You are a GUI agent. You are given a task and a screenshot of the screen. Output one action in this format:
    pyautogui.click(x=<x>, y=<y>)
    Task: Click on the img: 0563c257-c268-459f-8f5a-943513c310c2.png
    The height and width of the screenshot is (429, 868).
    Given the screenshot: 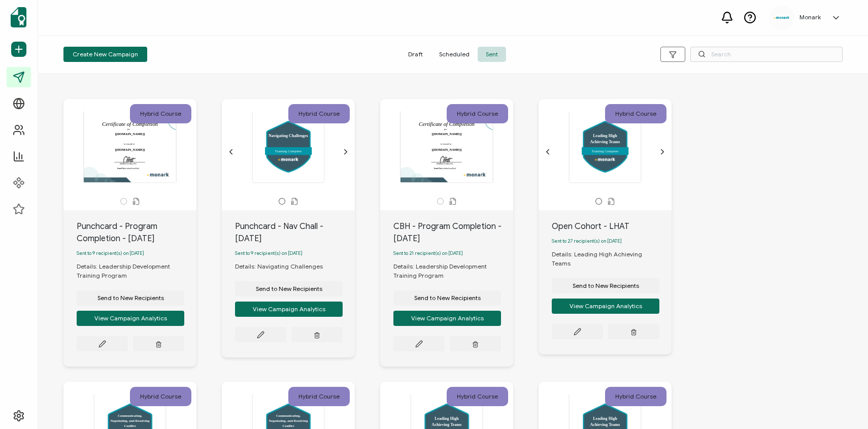 What is the action you would take?
    pyautogui.click(x=782, y=17)
    